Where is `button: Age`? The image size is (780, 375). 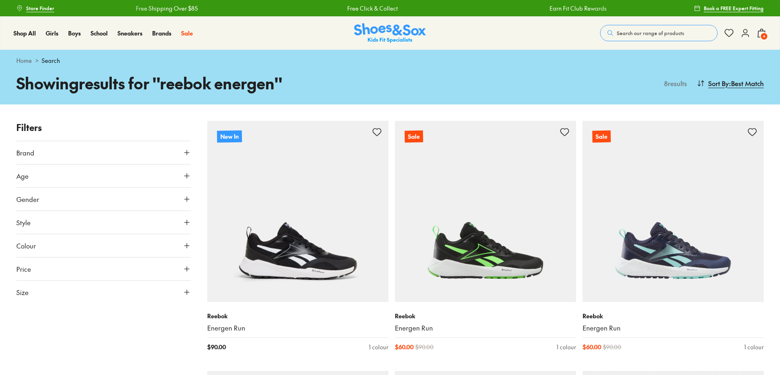
button: Age is located at coordinates (104, 176).